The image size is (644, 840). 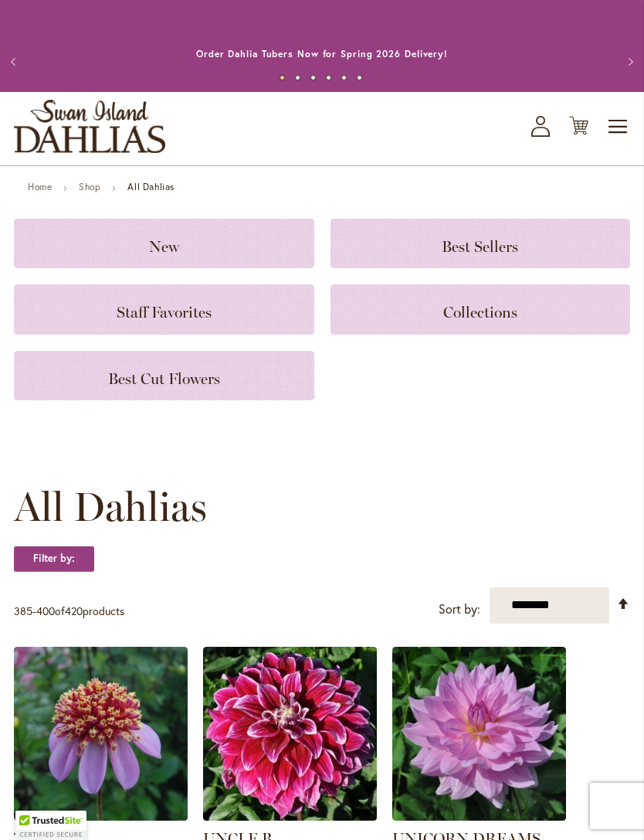 I want to click on a: Staff Favorites, so click(x=164, y=309).